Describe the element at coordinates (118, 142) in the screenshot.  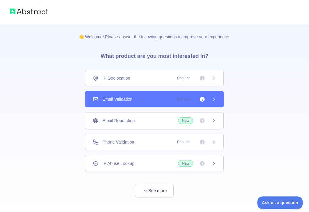
I see `span: Phone Validation` at that location.